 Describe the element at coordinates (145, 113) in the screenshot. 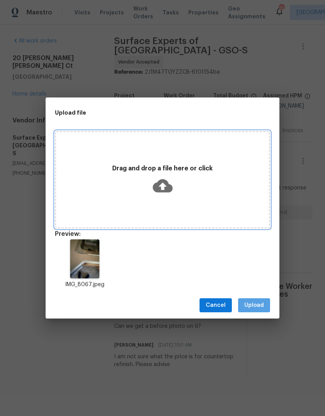

I see `h2: Upload file` at that location.